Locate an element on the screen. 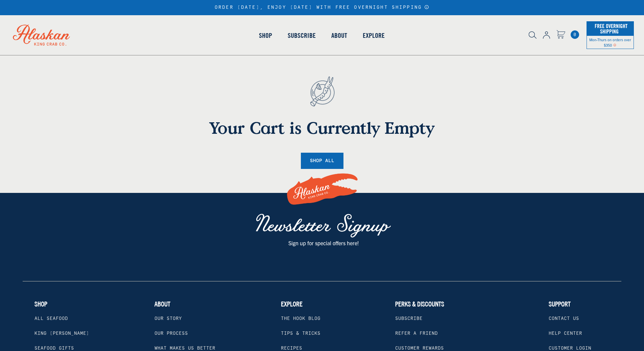  img: search is located at coordinates (533, 35).